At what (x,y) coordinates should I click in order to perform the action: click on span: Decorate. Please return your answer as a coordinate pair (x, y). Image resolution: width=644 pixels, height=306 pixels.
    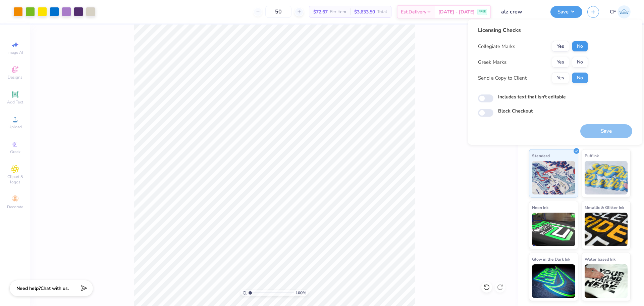
    Looking at the image, I should click on (15, 207).